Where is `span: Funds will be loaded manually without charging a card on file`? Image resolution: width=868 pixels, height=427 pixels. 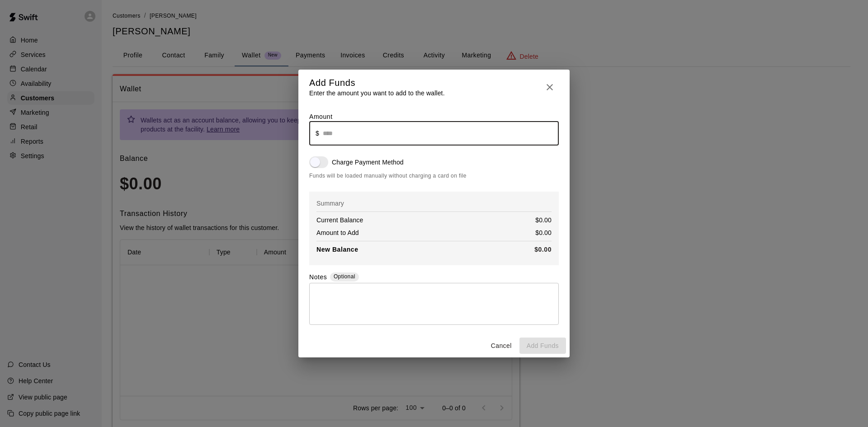
span: Funds will be loaded manually without charging a card on file is located at coordinates (434, 177).